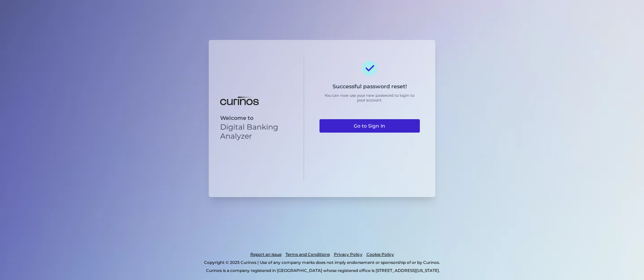 This screenshot has height=280, width=644. Describe the element at coordinates (322, 262) in the screenshot. I see `p: Copyright © 2025 Curinos | Use of any company marks does not imply endorsement or sponsorship of ...` at that location.